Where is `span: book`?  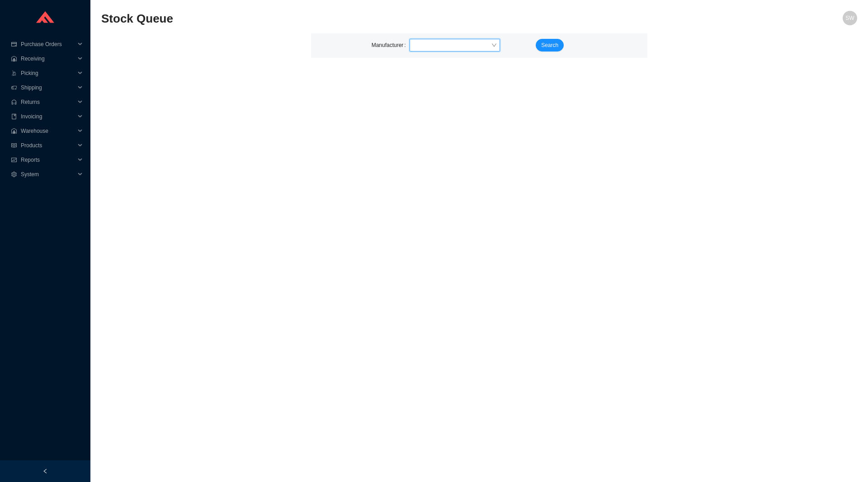 span: book is located at coordinates (14, 117).